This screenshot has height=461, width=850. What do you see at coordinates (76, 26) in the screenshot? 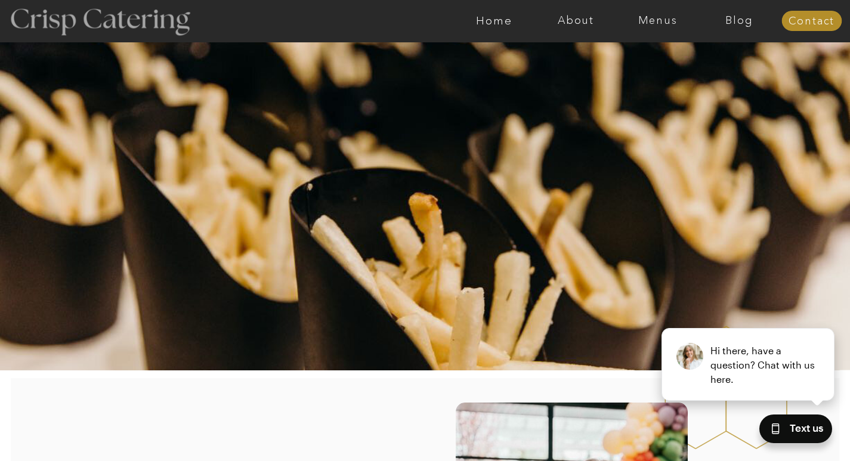
I see `span: Text us` at bounding box center [76, 26].